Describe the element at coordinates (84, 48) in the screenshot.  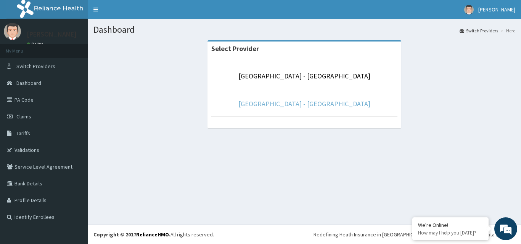
I see `div: Chat with us now` at that location.